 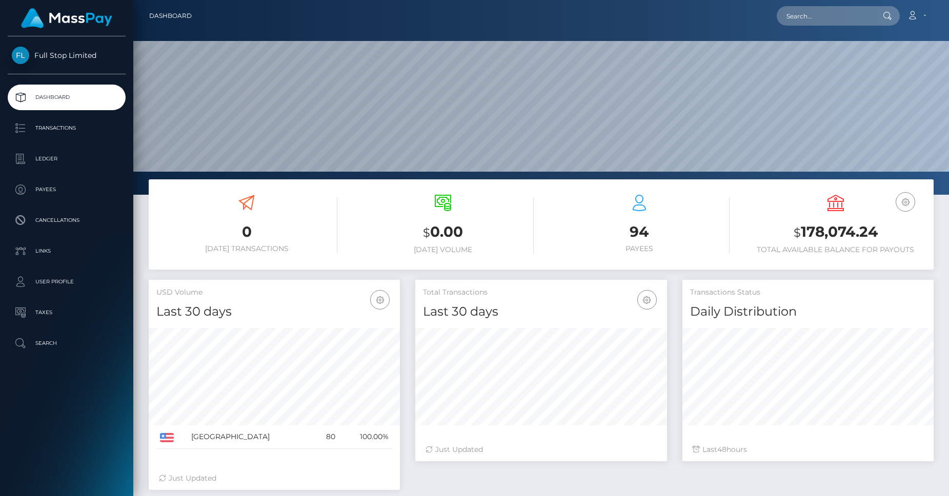 What do you see at coordinates (327, 437) in the screenshot?
I see `td: 80` at bounding box center [327, 437].